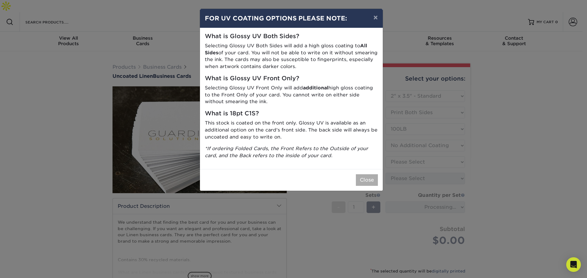 This screenshot has width=587, height=278. Describe the element at coordinates (291, 56) in the screenshot. I see `p: Selecting Glossy UV Both Sides will add a high gloss coating to of your card. You will not be abl...` at that location.